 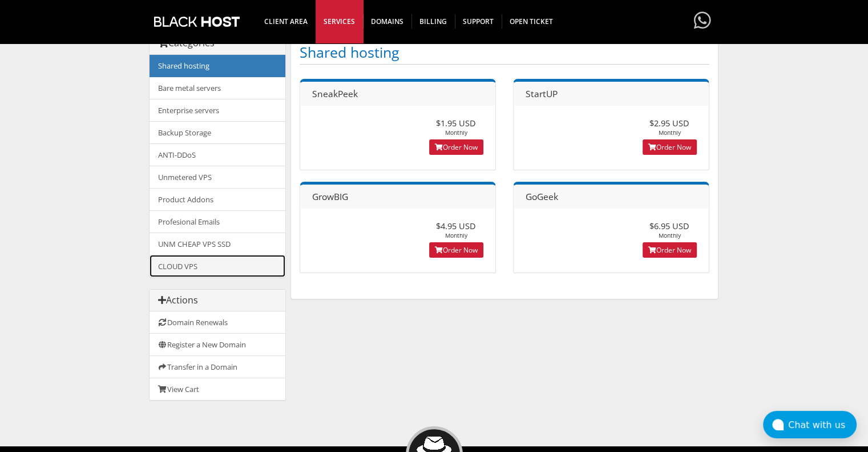 I want to click on span: Open Ticket, so click(x=531, y=21).